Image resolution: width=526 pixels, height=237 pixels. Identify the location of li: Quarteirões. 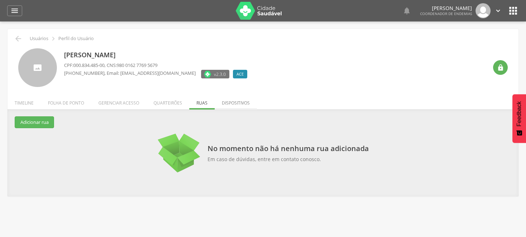
(168, 101).